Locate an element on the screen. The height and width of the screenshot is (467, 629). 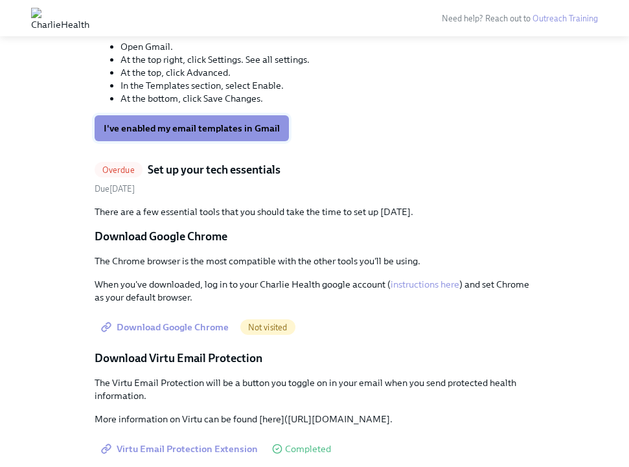
li: At the bottom, click Save Changes. is located at coordinates (328, 98).